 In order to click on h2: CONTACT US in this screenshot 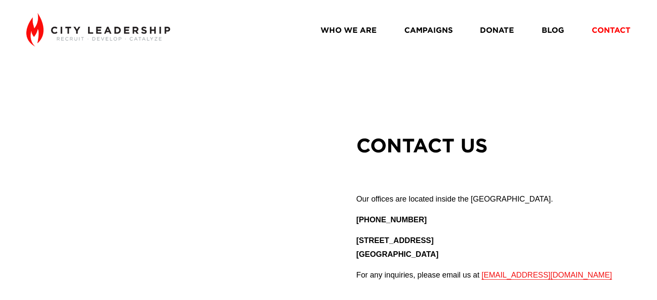, I will do `click(493, 145)`.